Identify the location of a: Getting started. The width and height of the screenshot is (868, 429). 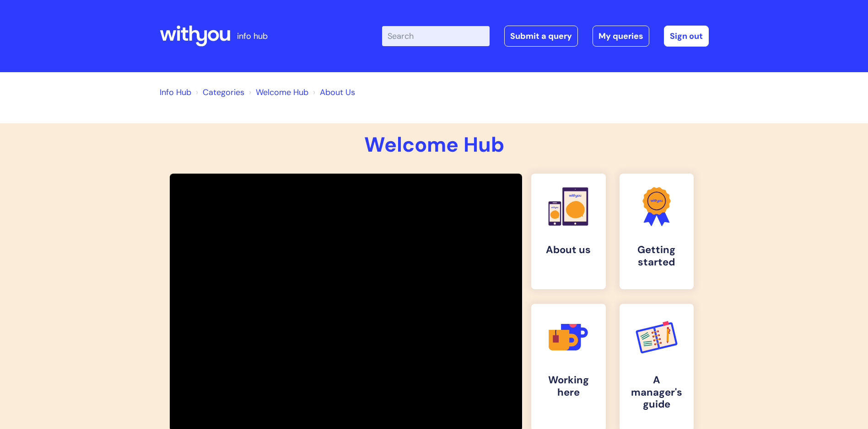
(657, 231).